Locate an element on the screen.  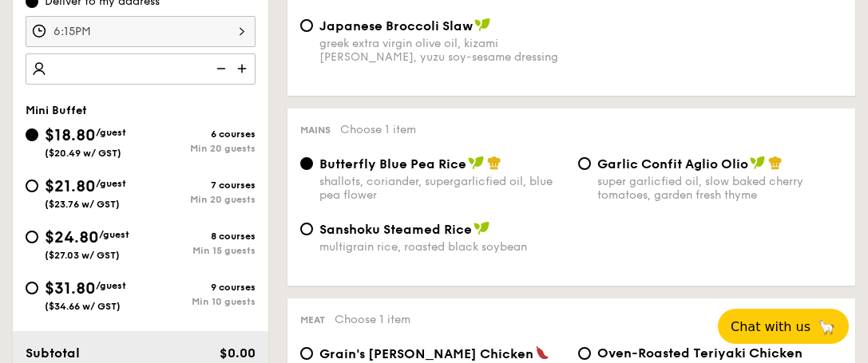
span: Mains is located at coordinates (315, 130).